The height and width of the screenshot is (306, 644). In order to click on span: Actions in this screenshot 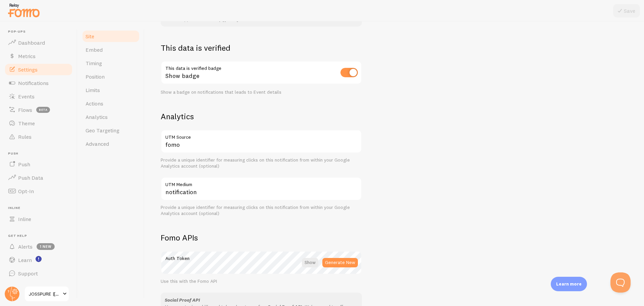, I will do `click(94, 103)`.